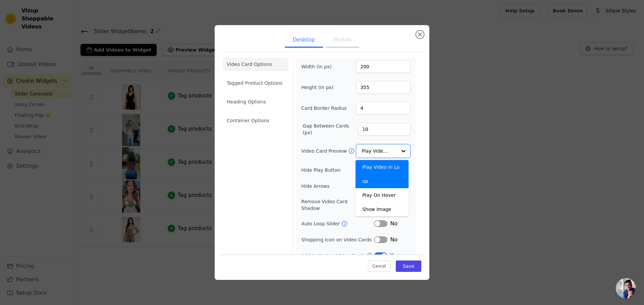  Describe the element at coordinates (256, 83) in the screenshot. I see `li: Tagged Product Options` at that location.